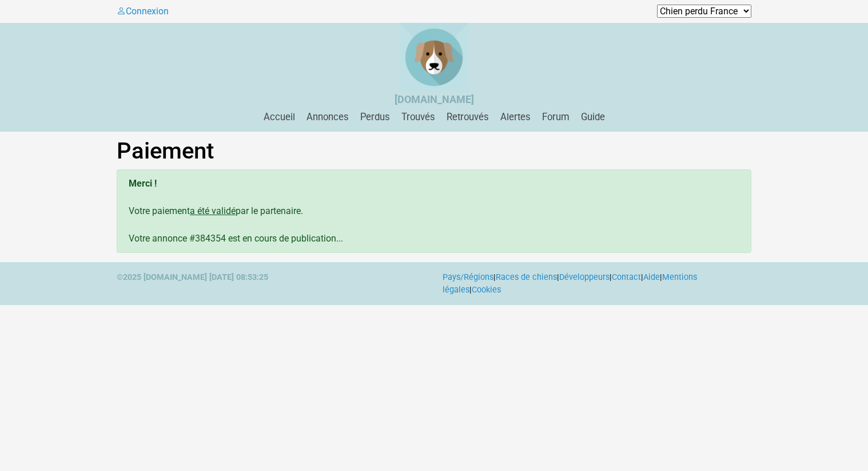 The height and width of the screenshot is (471, 868). Describe the element at coordinates (516, 116) in the screenshot. I see `a: Alertes` at that location.